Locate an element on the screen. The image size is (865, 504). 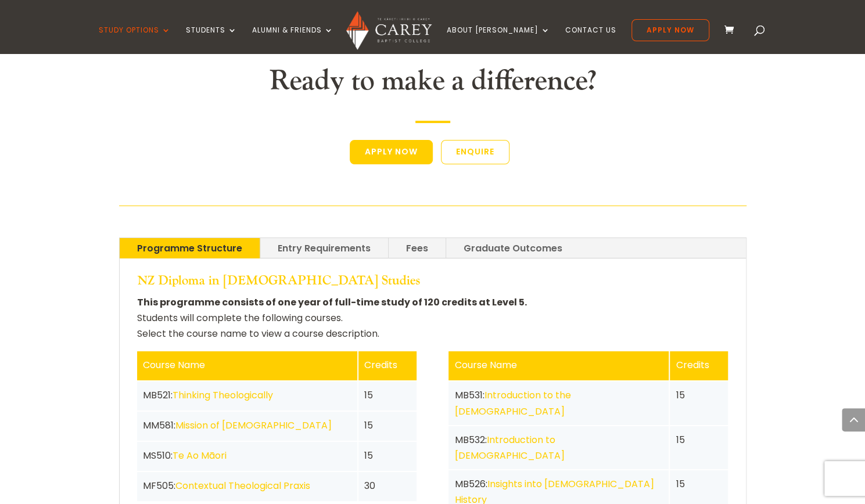
div: MB531: is located at coordinates (558, 403).